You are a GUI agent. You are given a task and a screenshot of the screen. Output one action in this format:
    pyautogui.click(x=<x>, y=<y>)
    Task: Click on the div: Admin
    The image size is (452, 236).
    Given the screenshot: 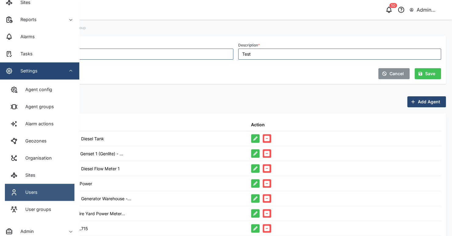 What is the action you would take?
    pyautogui.click(x=25, y=231)
    